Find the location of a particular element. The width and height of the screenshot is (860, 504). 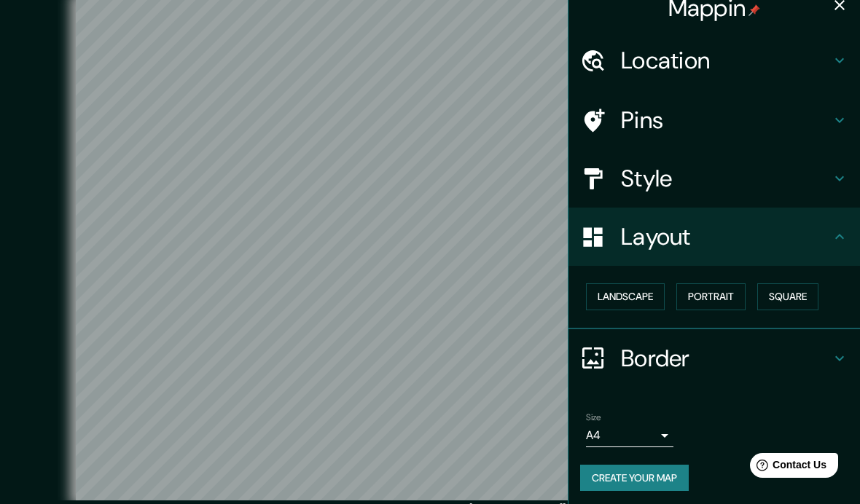

img: pin-icon.png is located at coordinates (754, 10).